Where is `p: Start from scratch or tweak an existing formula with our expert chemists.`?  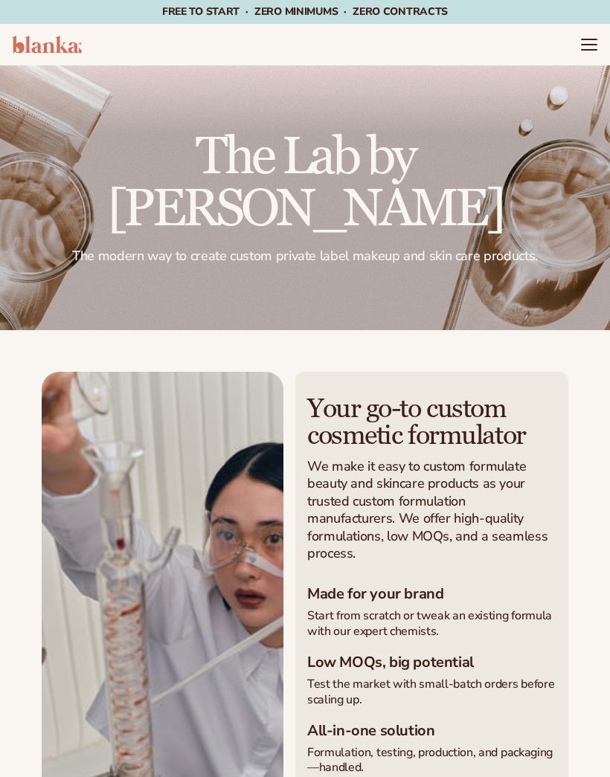 p: Start from scratch or tweak an existing formula with our expert chemists. is located at coordinates (431, 624).